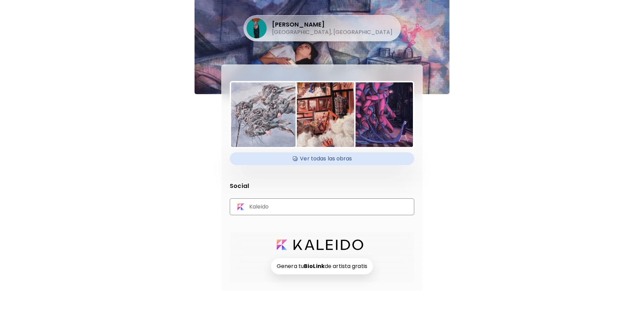 Image resolution: width=644 pixels, height=309 pixels. Describe the element at coordinates (322, 244) in the screenshot. I see `a: logo` at that location.